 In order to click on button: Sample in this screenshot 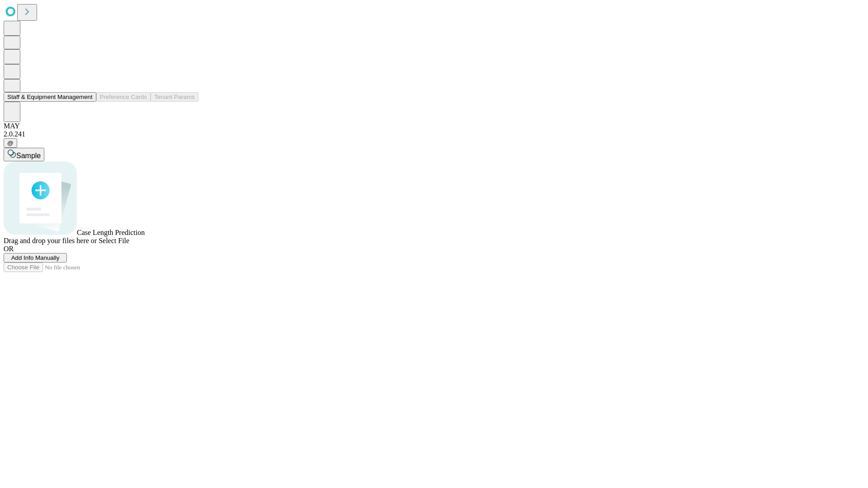, I will do `click(24, 154)`.